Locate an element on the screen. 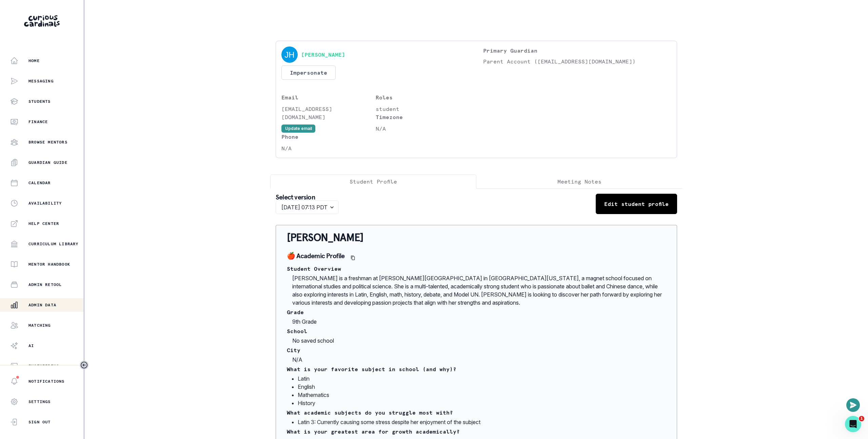 The width and height of the screenshot is (868, 439). button: Toggle sidebar is located at coordinates (84, 365).